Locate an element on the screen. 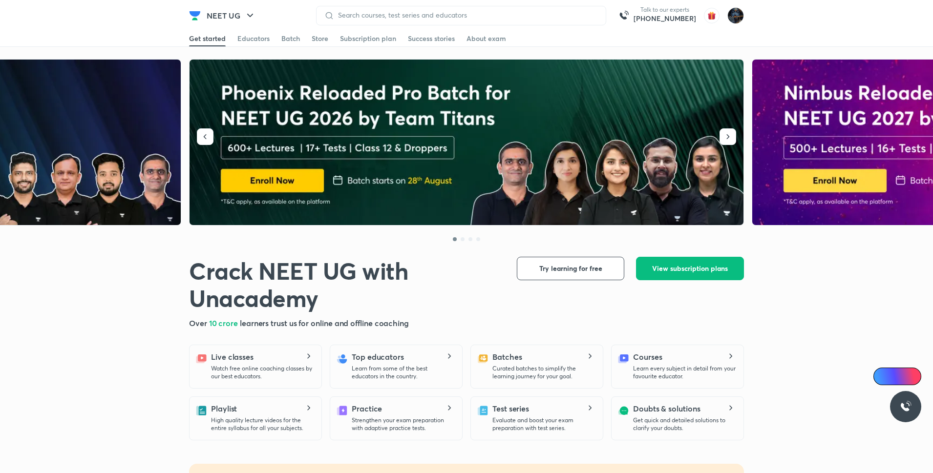 Image resolution: width=933 pixels, height=473 pixels. h5: Doubts & solutions is located at coordinates (666, 409).